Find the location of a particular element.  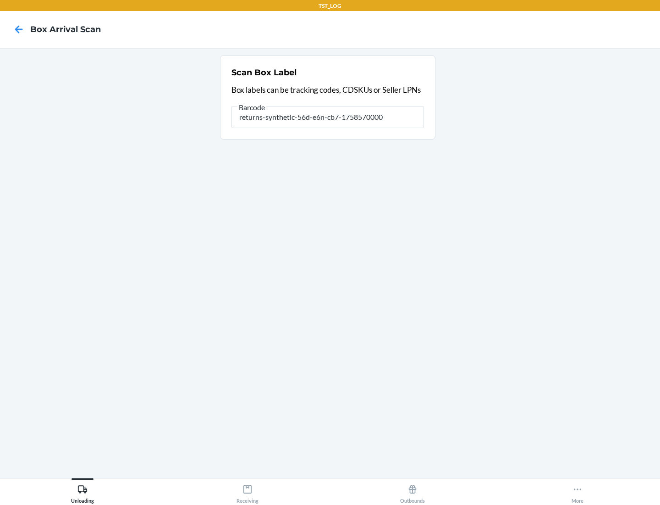

span: Barcode is located at coordinates (252, 107).